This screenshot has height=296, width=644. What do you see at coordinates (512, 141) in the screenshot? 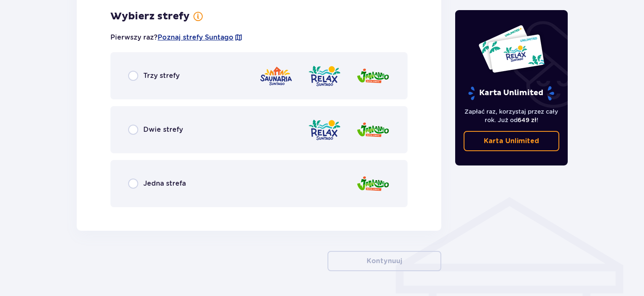
I see `a: Karta Unlimited` at bounding box center [512, 141].